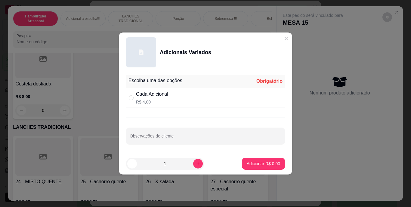  What do you see at coordinates (132, 164) in the screenshot?
I see `button: decrease-product-quantity` at bounding box center [132, 164].